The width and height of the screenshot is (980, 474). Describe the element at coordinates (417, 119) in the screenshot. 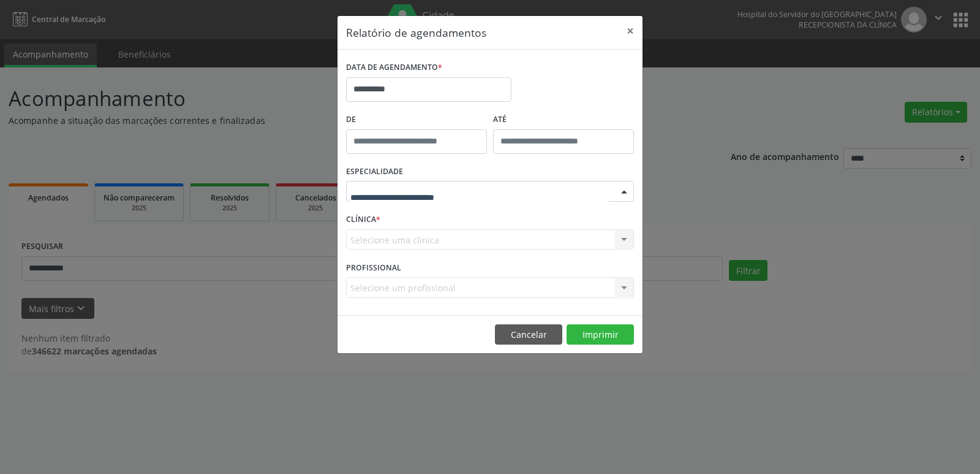

I see `label: De` at that location.